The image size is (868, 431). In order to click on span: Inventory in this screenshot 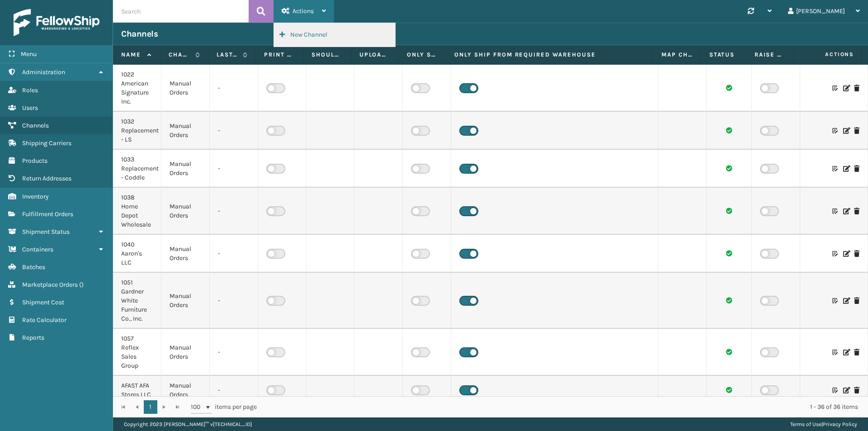, I will do `click(35, 196)`.